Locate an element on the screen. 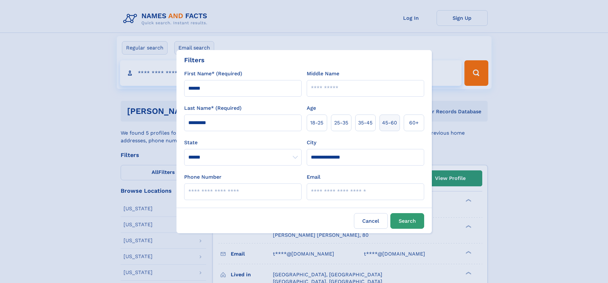  span: 18‑25 is located at coordinates (317, 123).